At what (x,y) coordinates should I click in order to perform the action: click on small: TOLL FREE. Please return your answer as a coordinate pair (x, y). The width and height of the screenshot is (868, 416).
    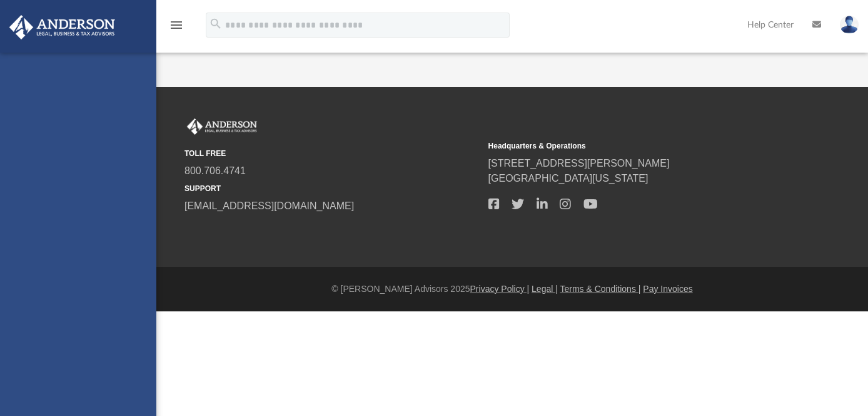
    Looking at the image, I should click on (332, 154).